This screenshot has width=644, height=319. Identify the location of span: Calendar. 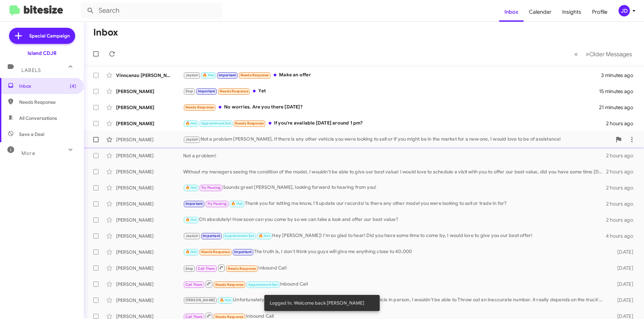
(540, 12).